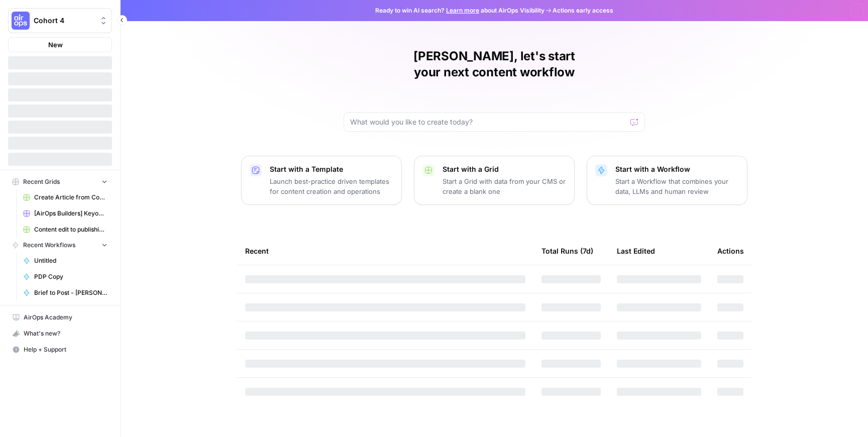 Image resolution: width=868 pixels, height=437 pixels. What do you see at coordinates (60, 20) in the screenshot?
I see `button: Workspace: Cohort 4` at bounding box center [60, 20].